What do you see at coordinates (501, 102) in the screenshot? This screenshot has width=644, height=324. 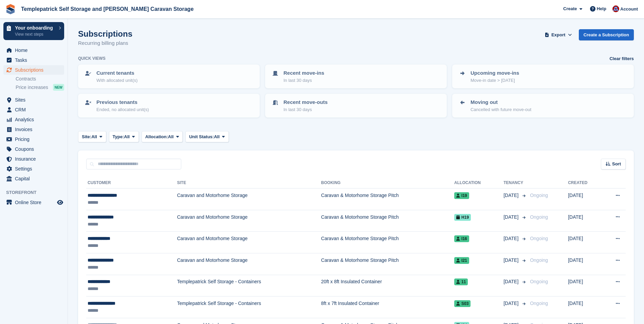 I see `p: Moving out` at bounding box center [501, 102].